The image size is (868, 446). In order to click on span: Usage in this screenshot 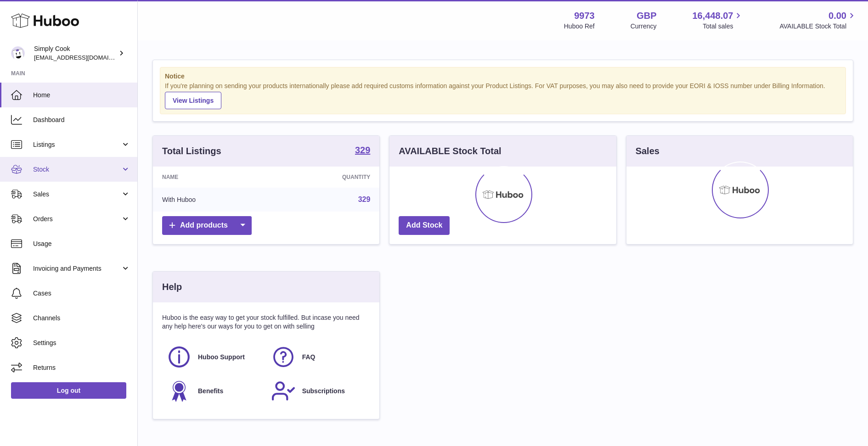, I will do `click(82, 243)`.